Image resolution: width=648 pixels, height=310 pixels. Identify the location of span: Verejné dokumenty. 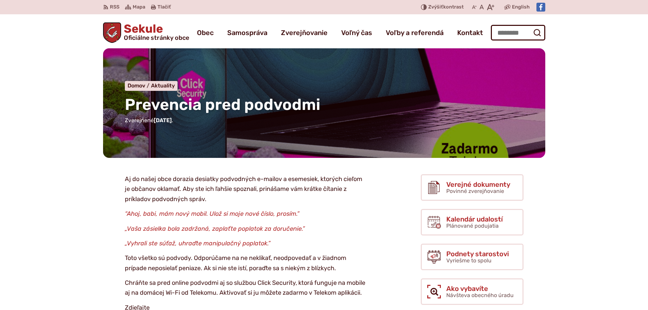
(478, 184).